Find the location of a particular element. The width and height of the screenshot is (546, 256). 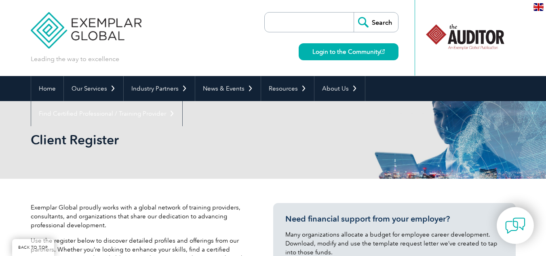

h3: Need financial support from your employer? is located at coordinates (394, 219).